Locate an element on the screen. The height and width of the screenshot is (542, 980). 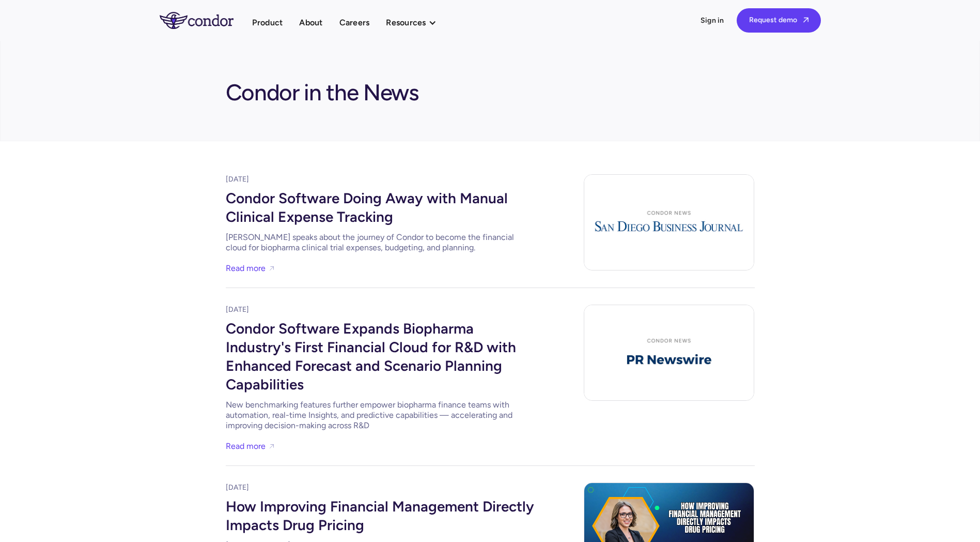
a: About is located at coordinates (311, 22).